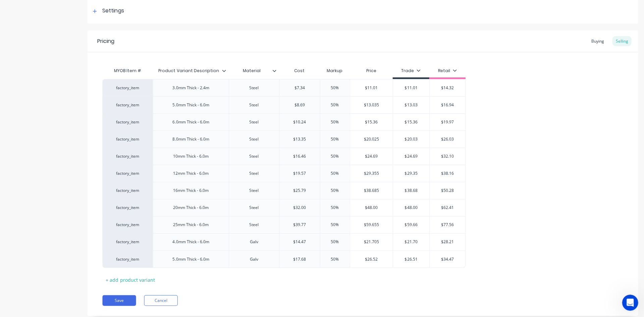 The image size is (644, 317). What do you see at coordinates (299, 241) in the screenshot?
I see `div: $14.47` at bounding box center [299, 241].